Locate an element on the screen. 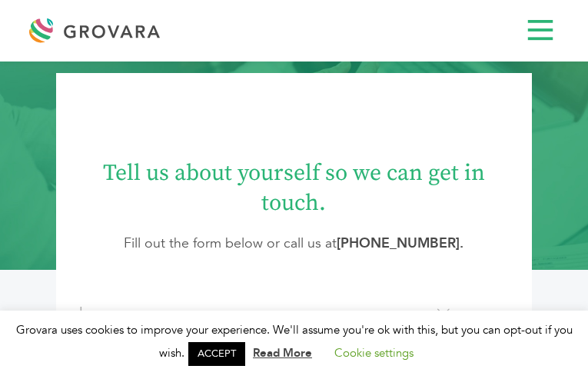 This screenshot has height=379, width=588. a: Read More is located at coordinates (282, 352).